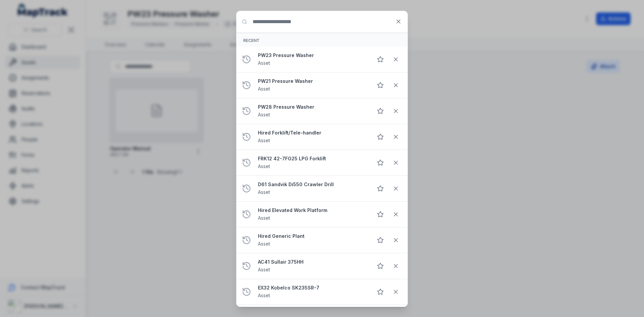  What do you see at coordinates (312, 188) in the screenshot?
I see `a: D61 Sandvik Di550 Crawler DrillAsset` at bounding box center [312, 188].